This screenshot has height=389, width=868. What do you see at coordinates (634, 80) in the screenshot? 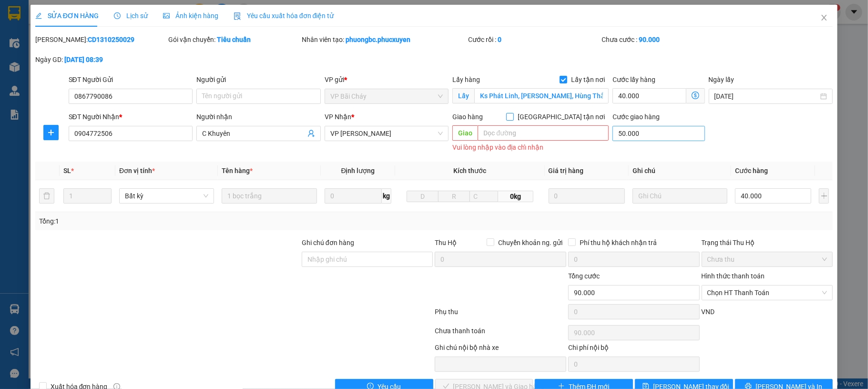
I see `label: Cước lấy hàng` at bounding box center [634, 80].